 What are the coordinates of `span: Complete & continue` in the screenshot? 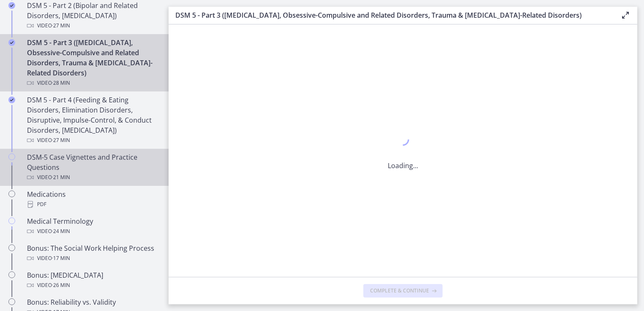 It's located at (400, 290).